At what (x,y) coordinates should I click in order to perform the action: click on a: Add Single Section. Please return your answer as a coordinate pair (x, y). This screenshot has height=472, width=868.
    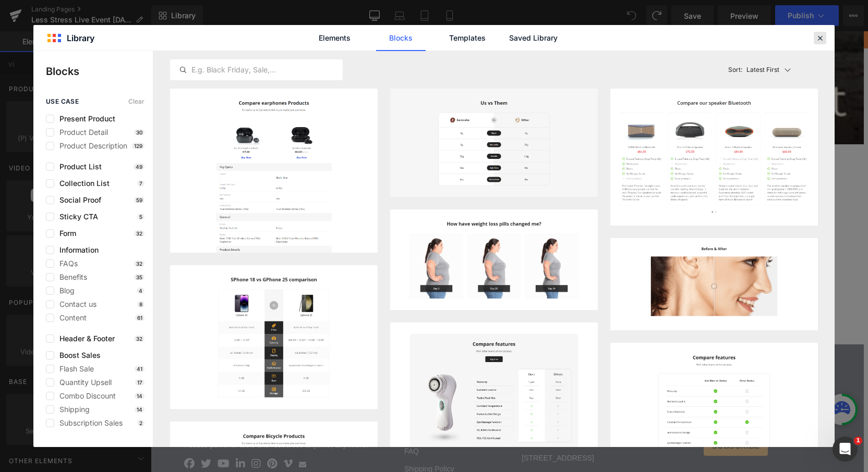
    Looking at the image, I should click on (407, 247).